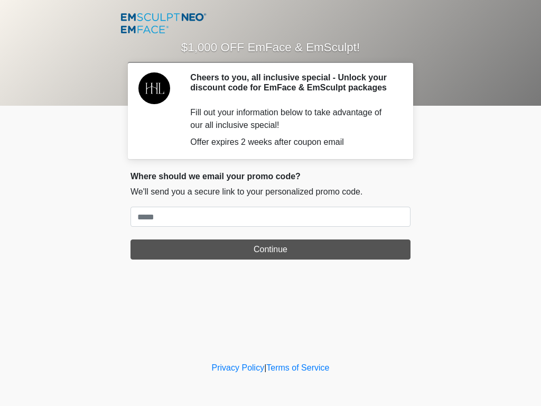 Image resolution: width=541 pixels, height=406 pixels. What do you see at coordinates (168, 23) in the screenshot?
I see `img: Huntington Harbour Laser Logo` at bounding box center [168, 23].